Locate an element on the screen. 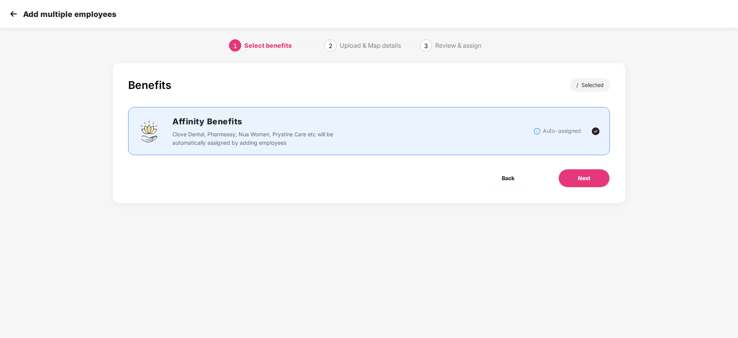 This screenshot has width=738, height=338. p: Clove Dental, Pharmeasy, Nua Women, Prystine Care etc will be automatically assigned by adding em... is located at coordinates (255, 138).